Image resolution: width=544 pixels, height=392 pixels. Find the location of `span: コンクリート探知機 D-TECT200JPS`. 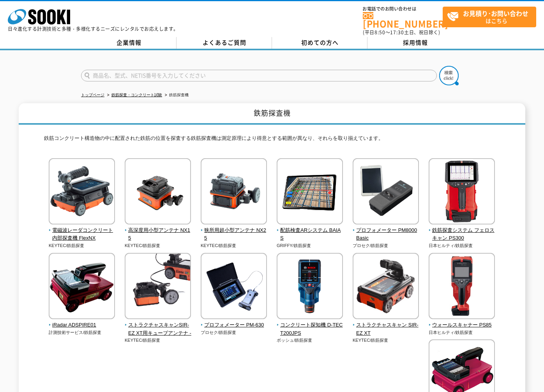

span: コンクリート探知機 D-TECT200JPS is located at coordinates (310, 330).